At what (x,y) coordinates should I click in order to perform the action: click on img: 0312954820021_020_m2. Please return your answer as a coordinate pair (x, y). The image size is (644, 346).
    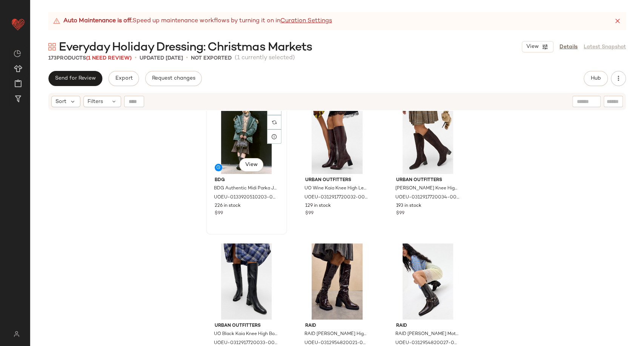
    Looking at the image, I should click on (337, 282).